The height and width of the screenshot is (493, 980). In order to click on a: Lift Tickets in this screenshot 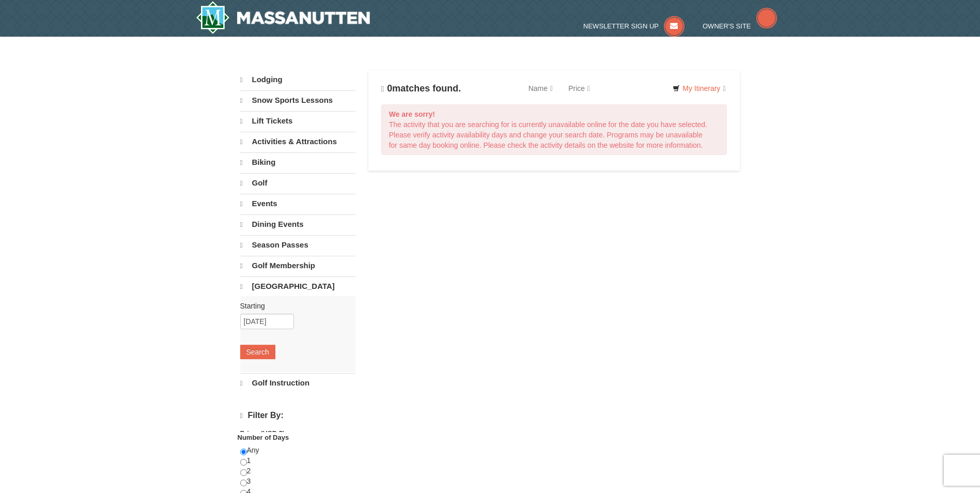, I will do `click(298, 121)`.